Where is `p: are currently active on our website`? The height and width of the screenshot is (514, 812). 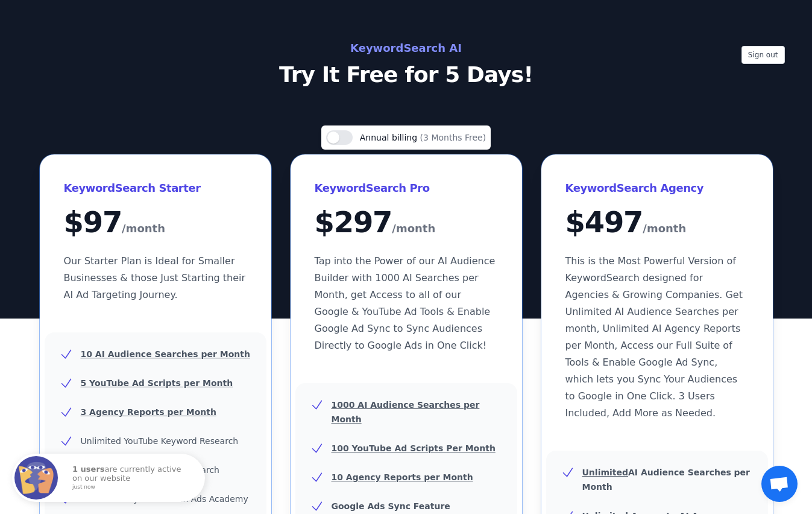
p: are currently active on our website is located at coordinates (133, 477).